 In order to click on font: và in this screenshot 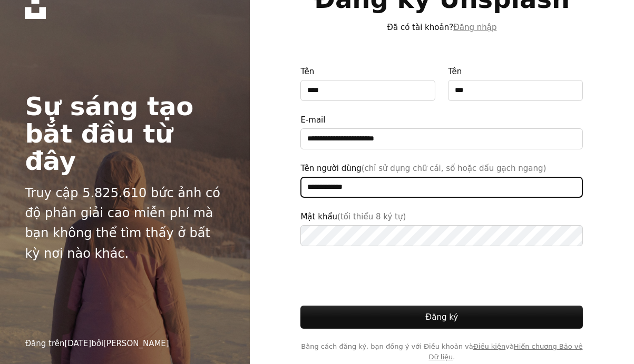, I will do `click(510, 346)`.